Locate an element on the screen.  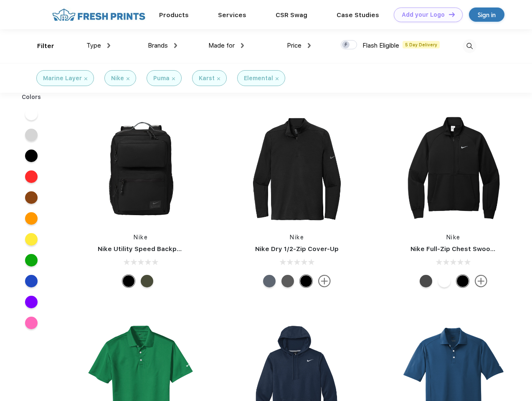
div: White is located at coordinates (444, 281).